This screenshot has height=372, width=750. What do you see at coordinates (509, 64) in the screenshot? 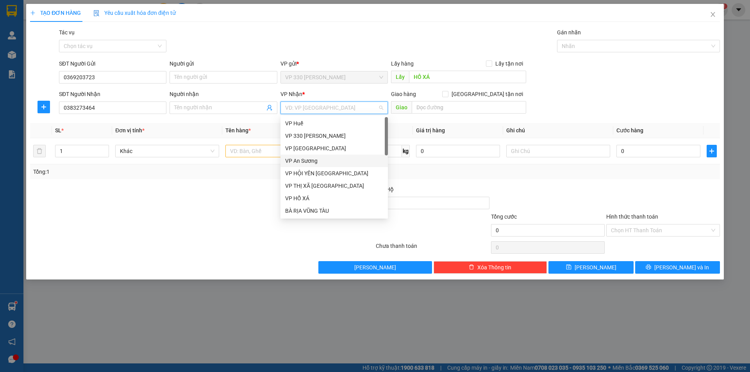
I see `span: Lấy tận nơi` at bounding box center [509, 64].